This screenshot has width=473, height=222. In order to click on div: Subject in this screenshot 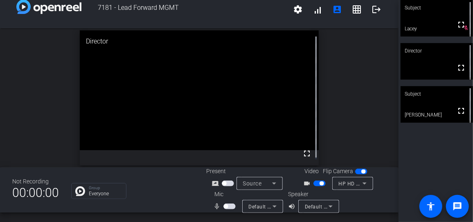, I will do `click(437, 94)`.